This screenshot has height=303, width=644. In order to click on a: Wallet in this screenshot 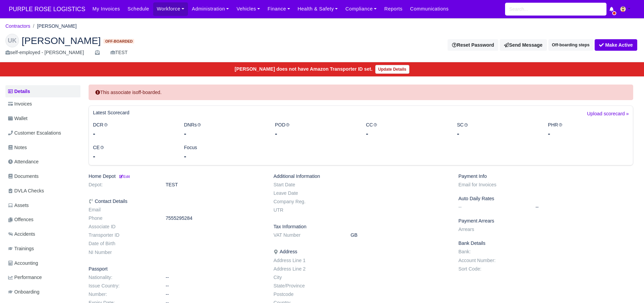, I will do `click(43, 118)`.